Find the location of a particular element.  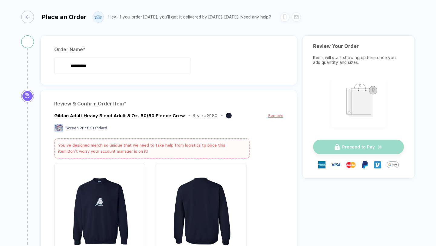

img: master-card is located at coordinates (351, 165).